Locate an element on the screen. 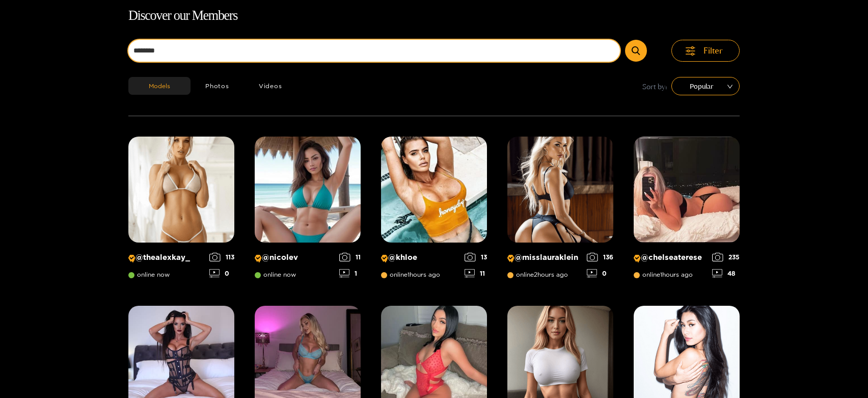  span: Sort by: is located at coordinates (654, 86).